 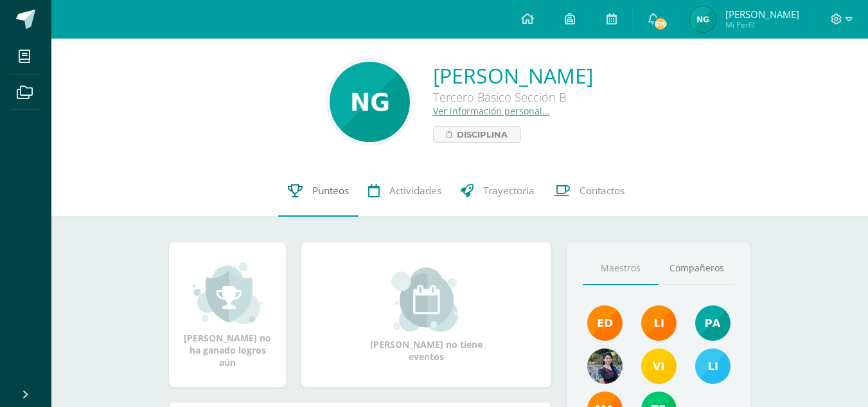 I want to click on span: Contactos, so click(x=602, y=190).